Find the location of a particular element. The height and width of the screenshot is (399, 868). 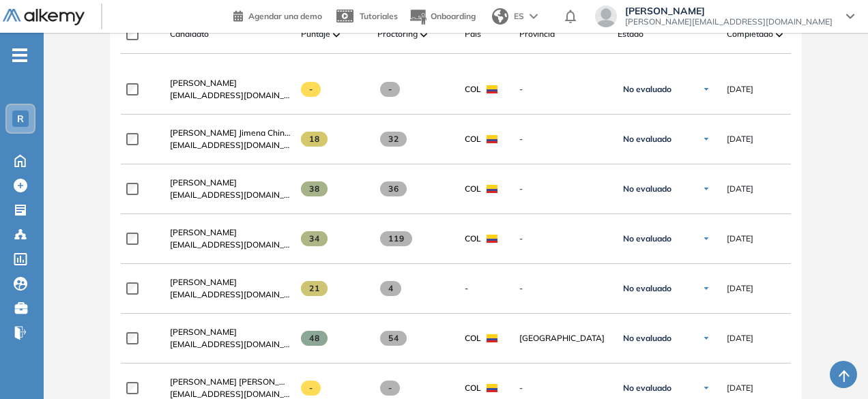

span: 32 is located at coordinates (393, 139).